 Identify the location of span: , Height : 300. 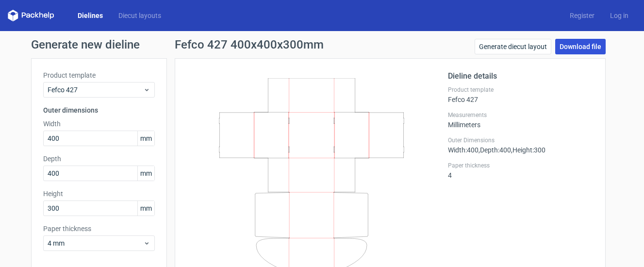
(528, 150).